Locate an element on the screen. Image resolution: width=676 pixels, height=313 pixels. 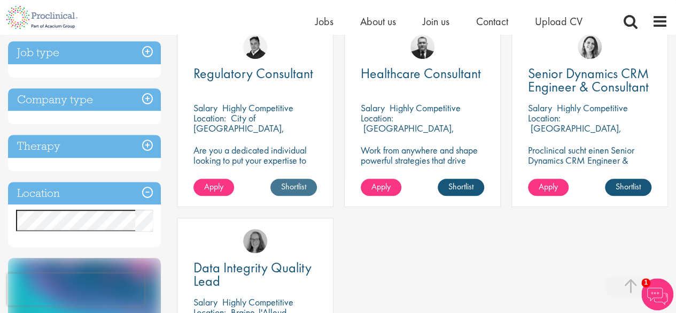
h3: Therapy is located at coordinates (84, 146).